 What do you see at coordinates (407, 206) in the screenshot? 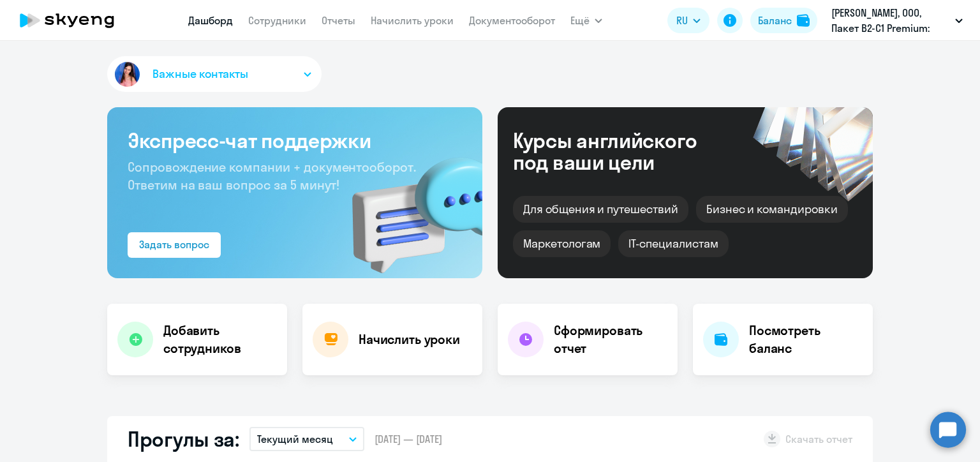
I see `img: bg-img` at bounding box center [407, 206].